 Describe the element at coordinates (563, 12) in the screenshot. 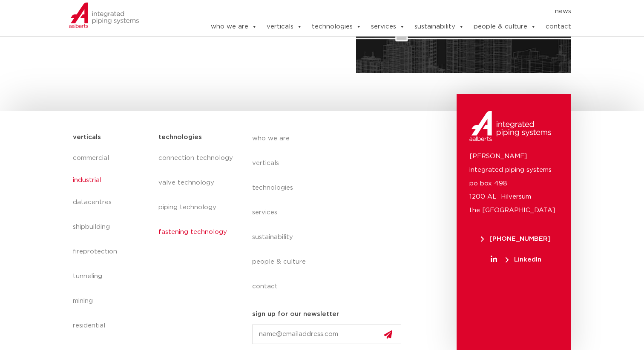

I see `a: news` at that location.